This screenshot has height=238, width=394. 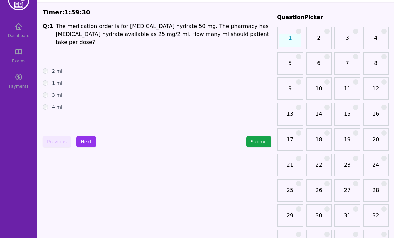 What do you see at coordinates (318, 218) in the screenshot?
I see `a: 30` at bounding box center [318, 218].